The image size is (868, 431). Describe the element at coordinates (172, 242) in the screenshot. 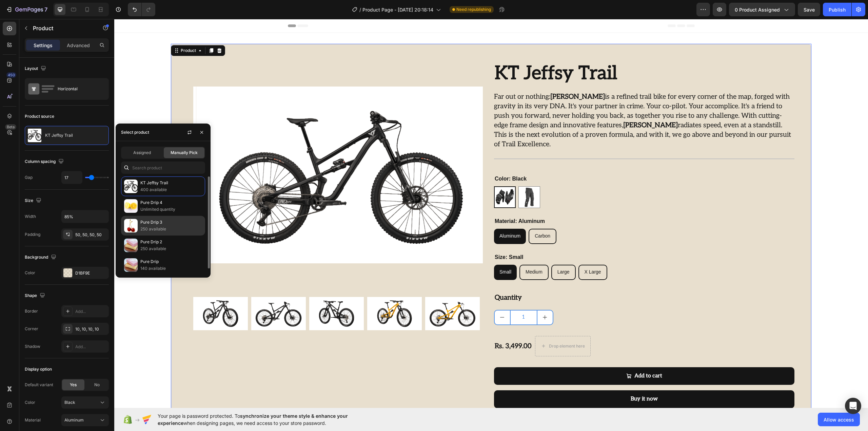

I see `p: Pure Drip 2` at that location.